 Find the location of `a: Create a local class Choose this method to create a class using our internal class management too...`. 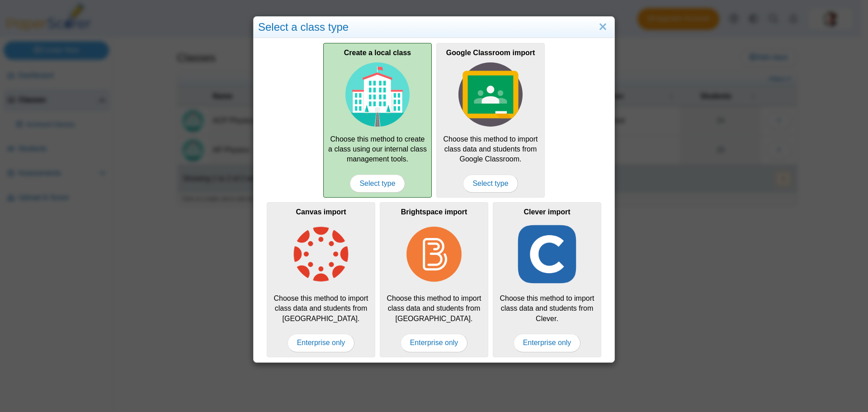

a: Create a local class Choose this method to create a class using our internal class management too... is located at coordinates (378, 120).